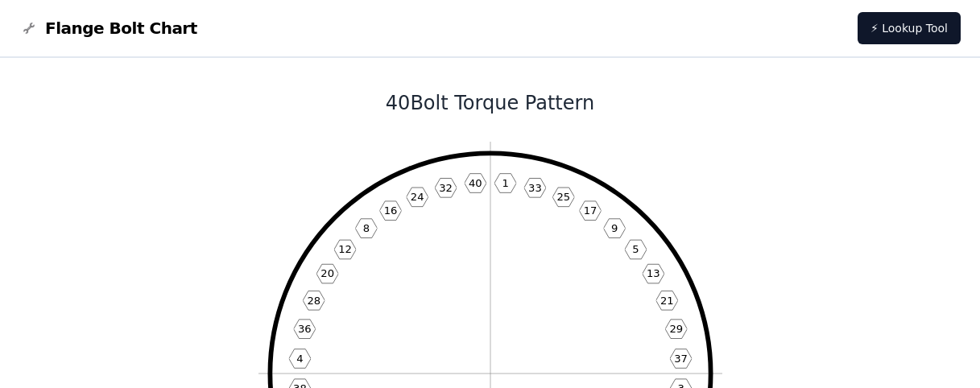  What do you see at coordinates (313, 300) in the screenshot?
I see `text: 28` at bounding box center [313, 300].